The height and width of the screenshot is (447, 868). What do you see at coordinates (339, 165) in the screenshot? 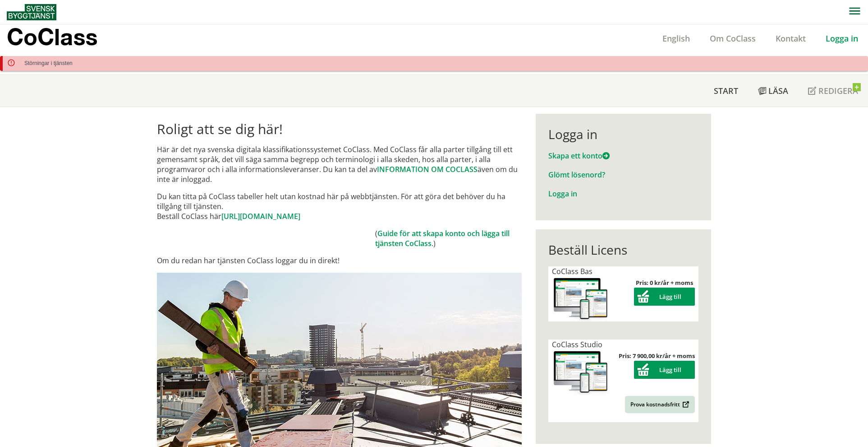
I see `p: Här är det nya svenska digitala klassifikationssystemet CoClass. Med CoClass får alla parter till...` at bounding box center [339, 165].